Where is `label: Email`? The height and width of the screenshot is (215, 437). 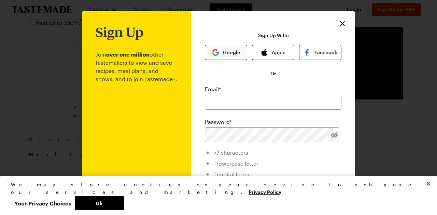
label: Email is located at coordinates (213, 89).